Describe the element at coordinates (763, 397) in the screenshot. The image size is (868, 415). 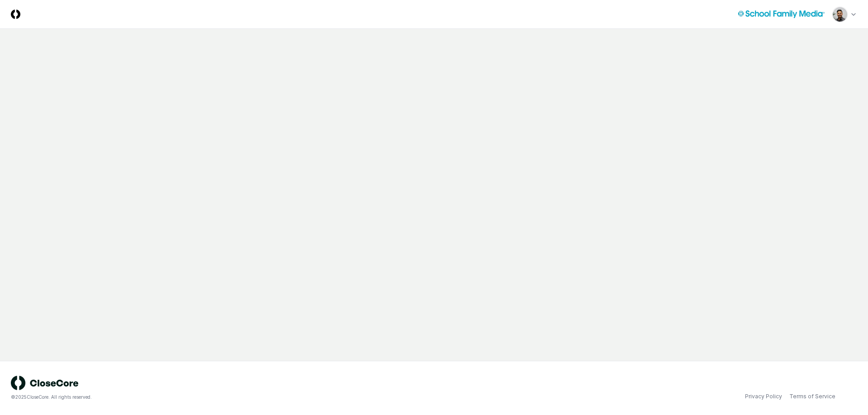
I see `a: Privacy Policy` at that location.